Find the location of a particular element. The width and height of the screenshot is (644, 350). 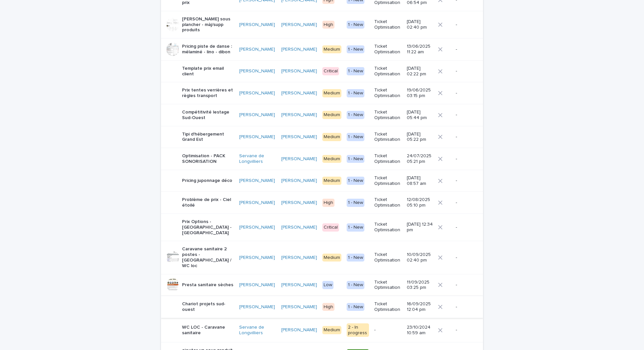

p: 11/09/2025 03:25 pm is located at coordinates (419, 285).